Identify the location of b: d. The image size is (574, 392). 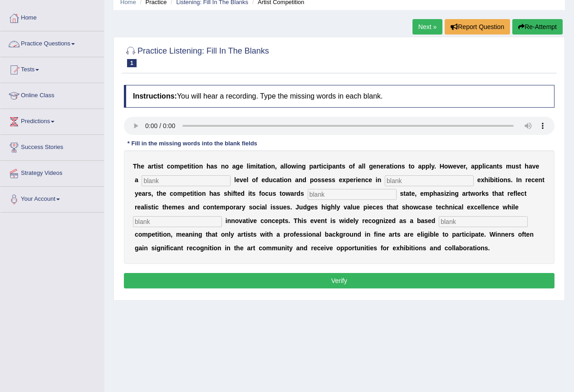
(243, 194).